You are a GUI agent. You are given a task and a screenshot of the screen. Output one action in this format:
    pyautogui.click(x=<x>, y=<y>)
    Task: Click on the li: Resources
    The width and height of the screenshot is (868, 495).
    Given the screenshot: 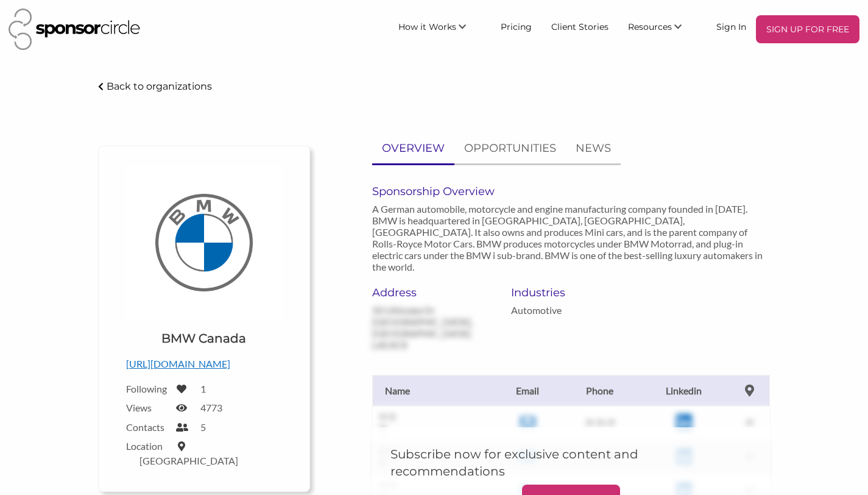 What is the action you would take?
    pyautogui.click(x=662, y=29)
    